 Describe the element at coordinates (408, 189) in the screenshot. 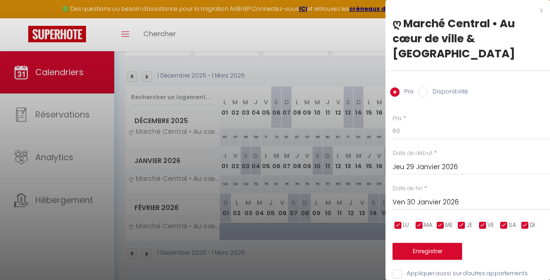

I see `label: Date de fin` at that location.